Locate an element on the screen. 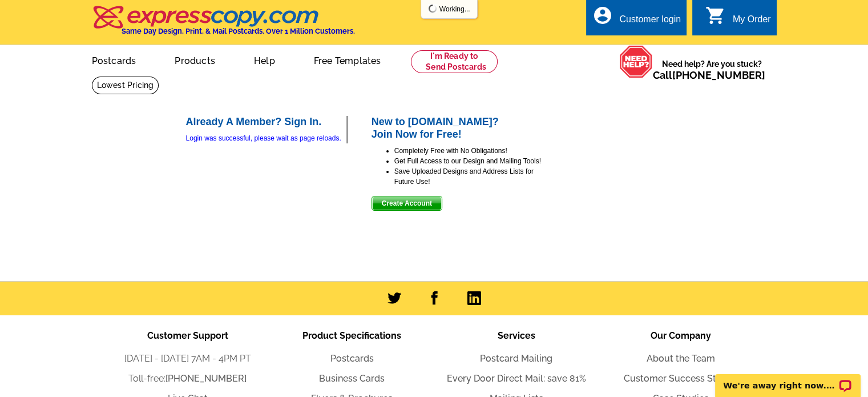 The image size is (868, 397). li: Get Full Access to our Design and Mailing Tools! is located at coordinates (469, 161).